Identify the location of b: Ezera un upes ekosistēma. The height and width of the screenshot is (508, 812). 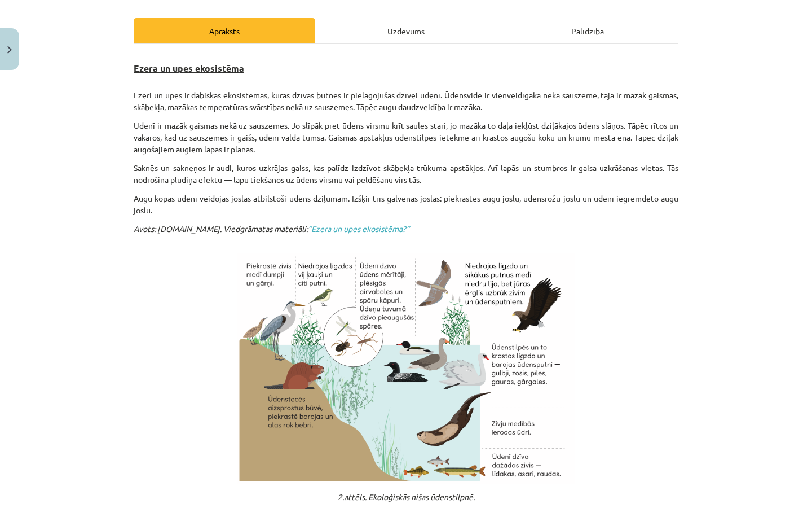
(189, 68).